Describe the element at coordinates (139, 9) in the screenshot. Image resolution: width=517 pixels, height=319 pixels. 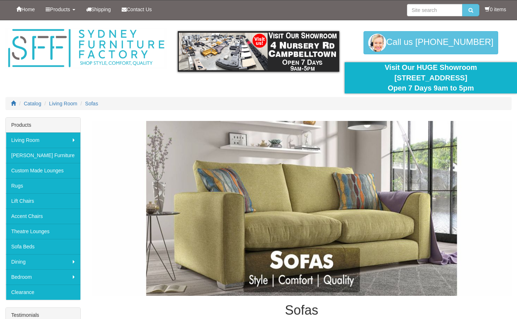
I see `span: Contact Us` at that location.